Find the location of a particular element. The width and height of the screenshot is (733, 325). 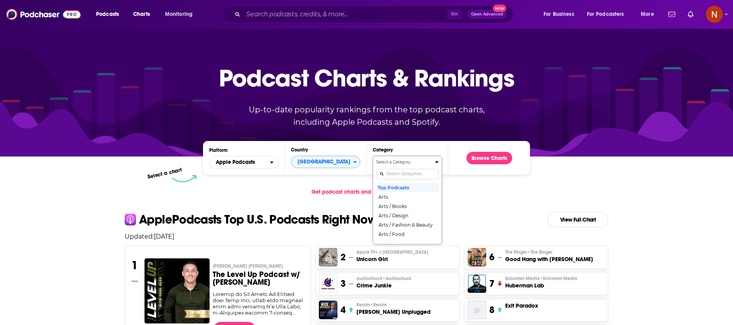

a: Podchaser - Follow, Share and Rate Podcasts is located at coordinates (43, 14).